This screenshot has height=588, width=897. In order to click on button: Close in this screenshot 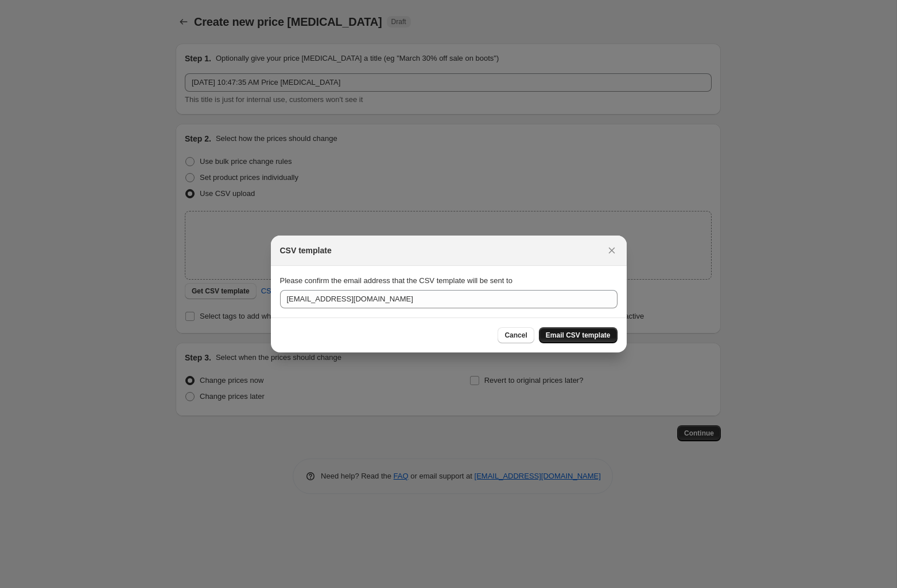, I will do `click(612, 251)`.